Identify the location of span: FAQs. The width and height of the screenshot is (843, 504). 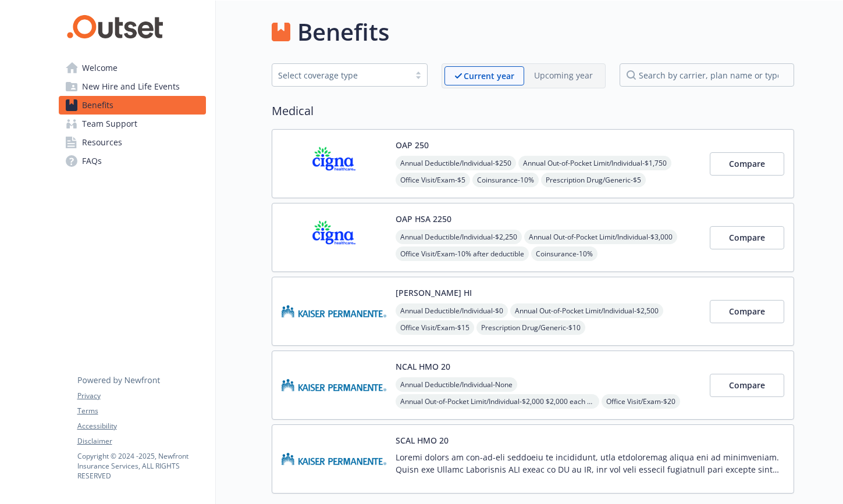
(92, 161).